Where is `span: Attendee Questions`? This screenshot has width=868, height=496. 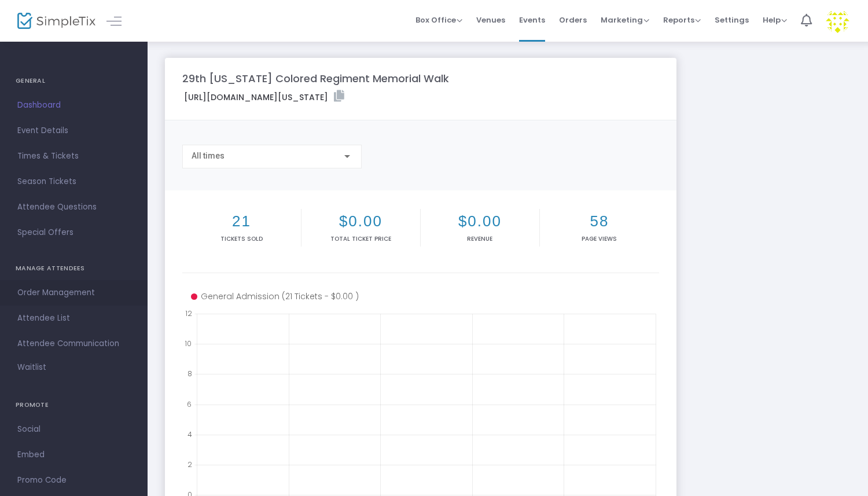 span: Attendee Questions is located at coordinates (73, 207).